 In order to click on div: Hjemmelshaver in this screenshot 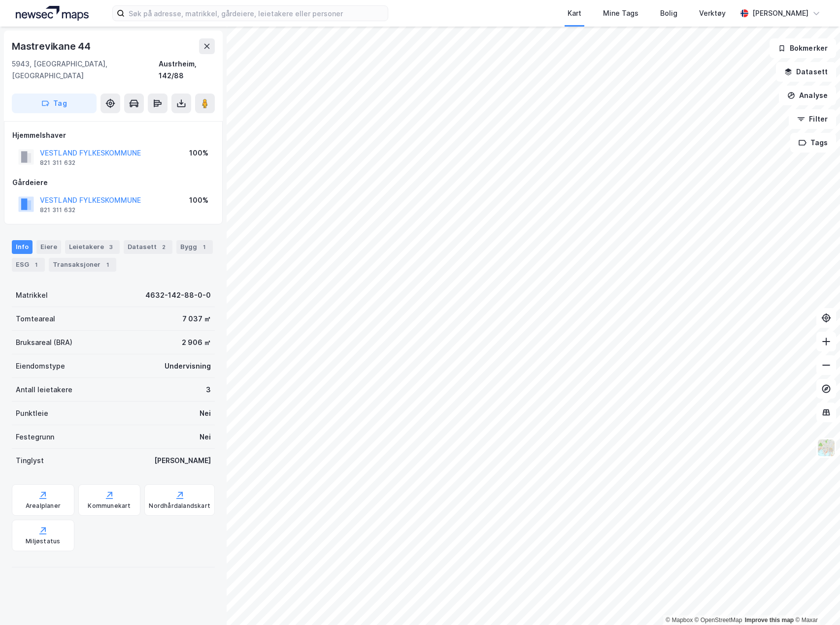, I will do `click(113, 135)`.